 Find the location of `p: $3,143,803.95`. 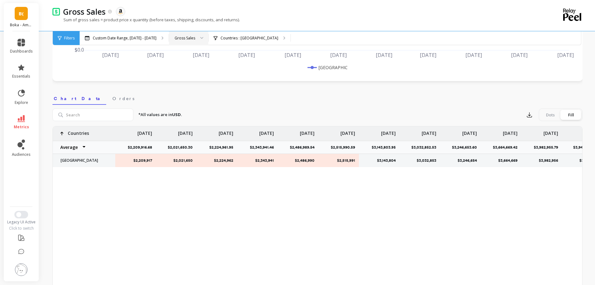

p: $3,143,803.95 is located at coordinates (386, 147).